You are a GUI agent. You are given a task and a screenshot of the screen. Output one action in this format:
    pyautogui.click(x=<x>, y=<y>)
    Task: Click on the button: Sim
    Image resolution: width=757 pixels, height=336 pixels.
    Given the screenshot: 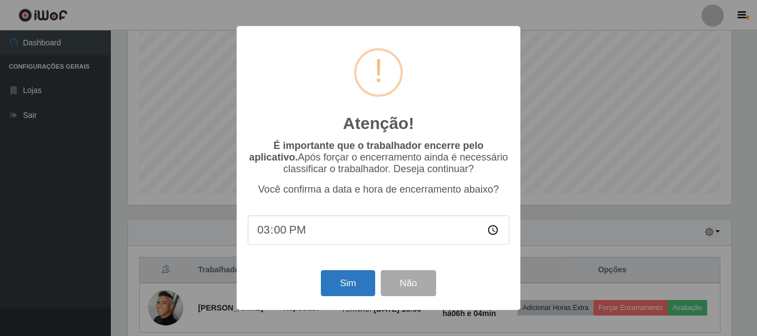 What is the action you would take?
    pyautogui.click(x=348, y=283)
    